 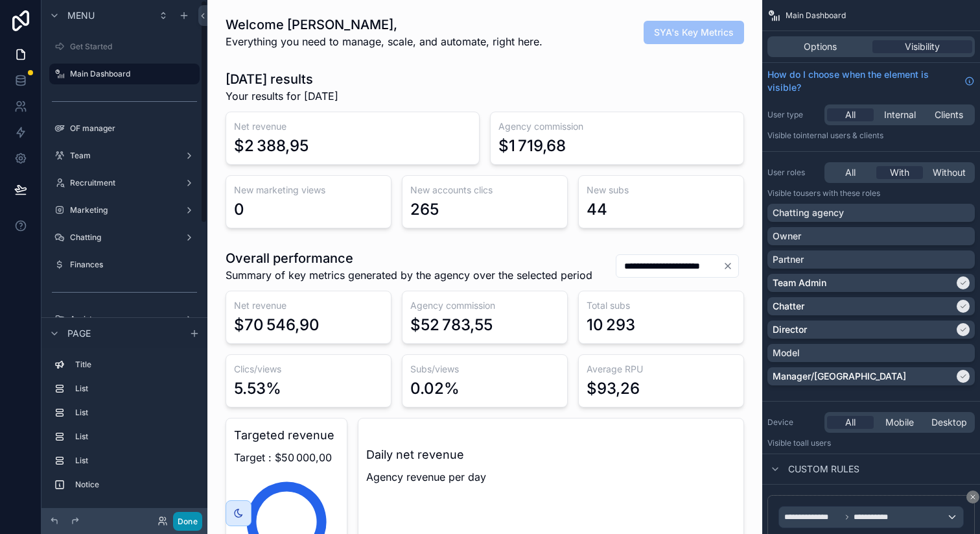 What do you see at coordinates (840, 192) in the screenshot?
I see `span: Users with these roles` at bounding box center [840, 192].